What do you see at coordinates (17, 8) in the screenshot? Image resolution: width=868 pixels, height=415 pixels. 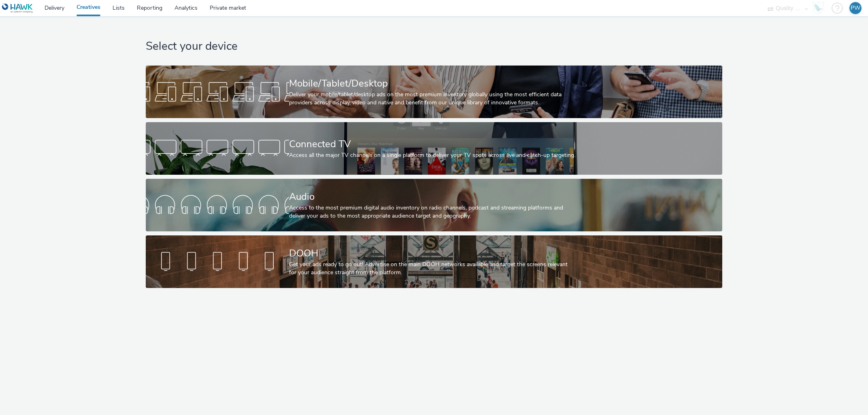 I see `img: undefined Logo` at bounding box center [17, 8].